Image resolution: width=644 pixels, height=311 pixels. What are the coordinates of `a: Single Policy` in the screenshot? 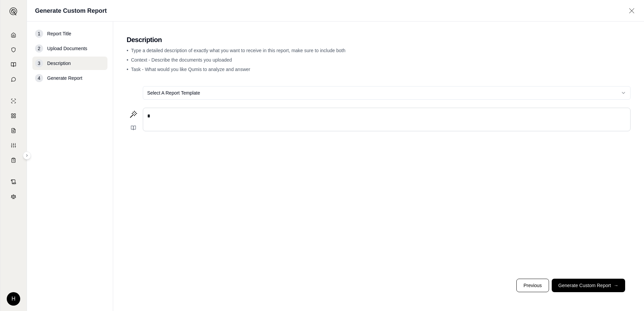 It's located at (14, 101).